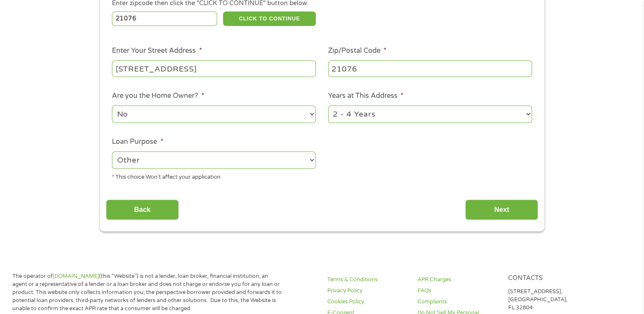 The image size is (644, 314). Describe the element at coordinates (157, 51) in the screenshot. I see `label: Enter Your Street Address` at that location.